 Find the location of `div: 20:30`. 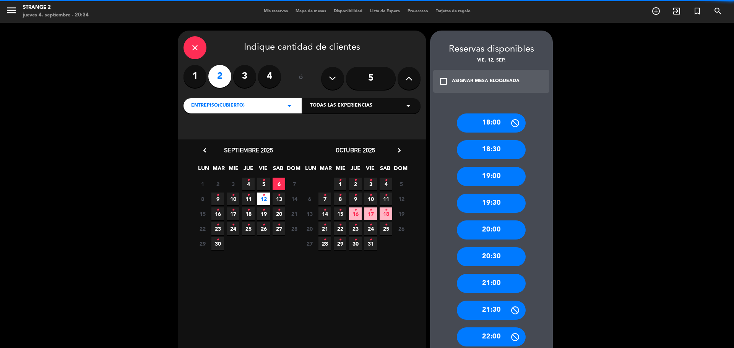

div: 20:30 is located at coordinates (491, 257).